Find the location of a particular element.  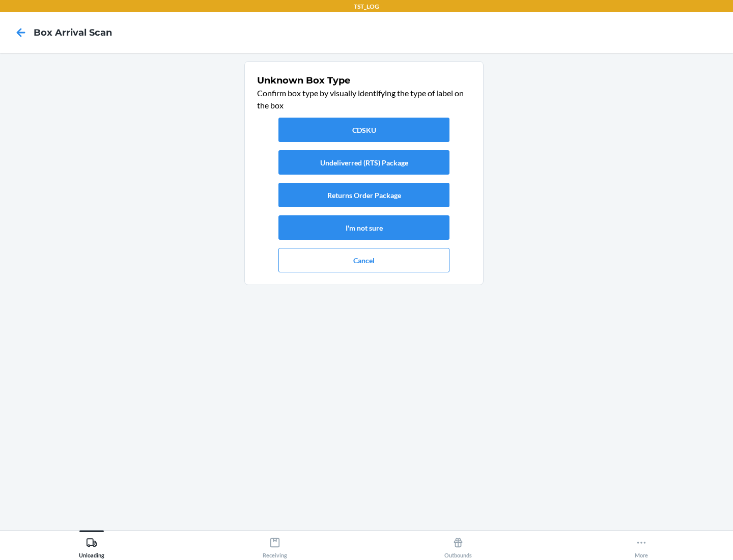

p: Confirm box type by visually identifying the type of label on the box is located at coordinates (364, 99).